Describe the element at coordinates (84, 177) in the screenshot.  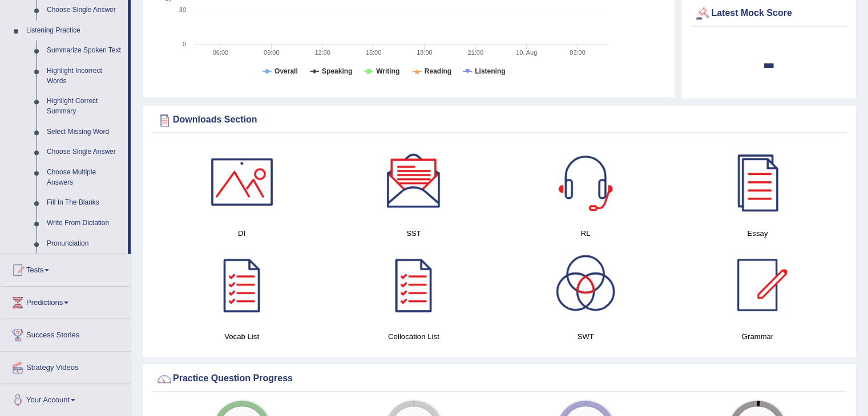
I see `a: Choose Multiple Answers` at that location.